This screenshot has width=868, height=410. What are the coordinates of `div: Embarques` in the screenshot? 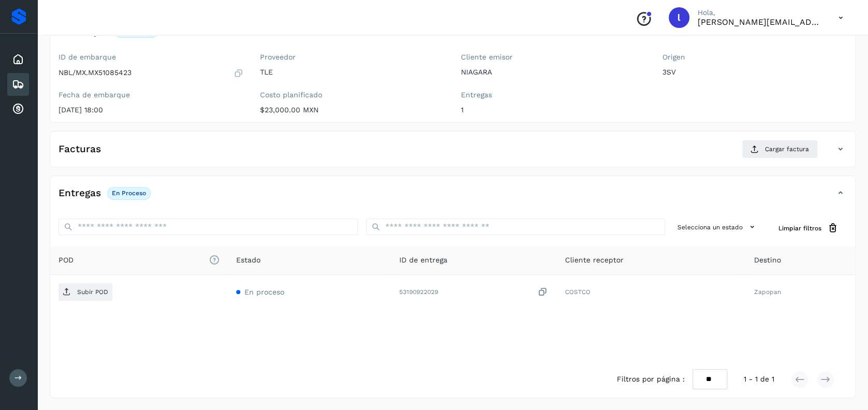 It's located at (18, 84).